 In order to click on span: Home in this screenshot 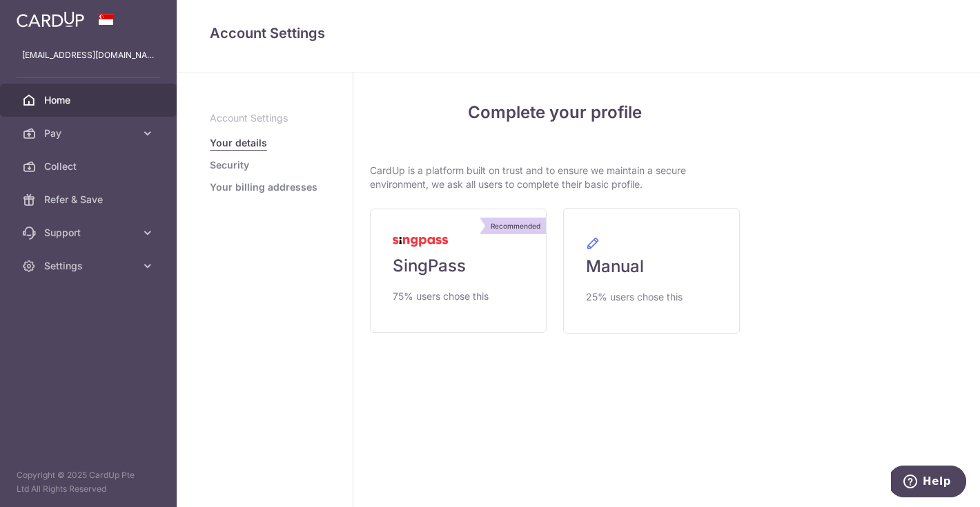, I will do `click(89, 100)`.